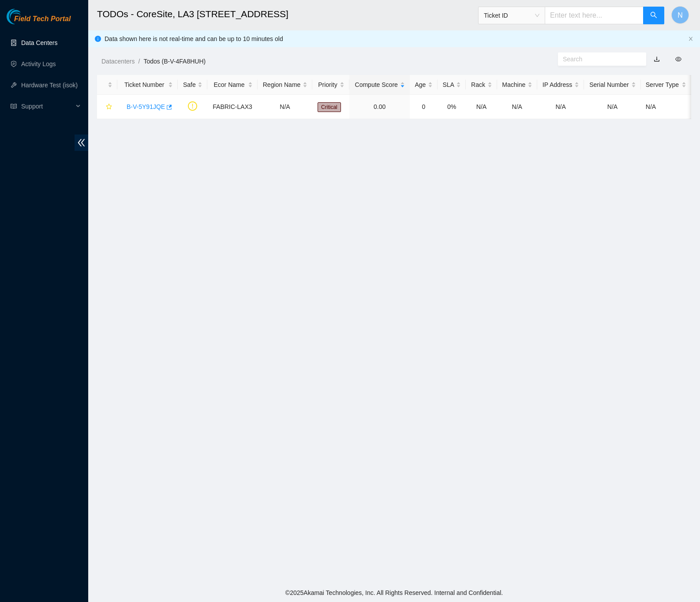 Image resolution: width=700 pixels, height=602 pixels. Describe the element at coordinates (118, 62) in the screenshot. I see `a: Datacenters` at that location.